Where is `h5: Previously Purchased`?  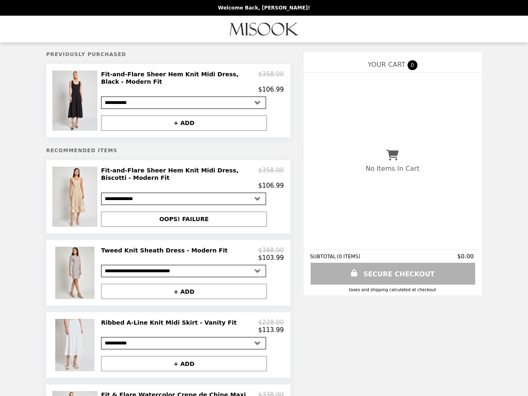 h5: Previously Purchased is located at coordinates (168, 54).